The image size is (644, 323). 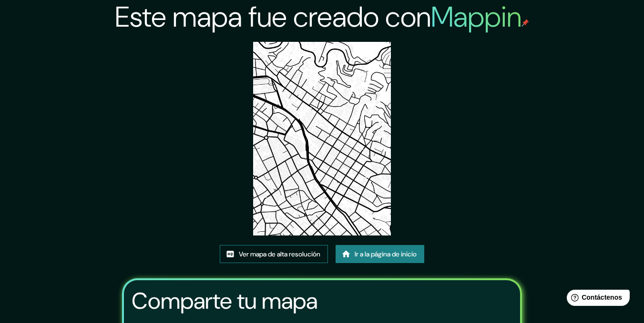 What do you see at coordinates (322, 138) in the screenshot?
I see `img: created-map` at bounding box center [322, 138].